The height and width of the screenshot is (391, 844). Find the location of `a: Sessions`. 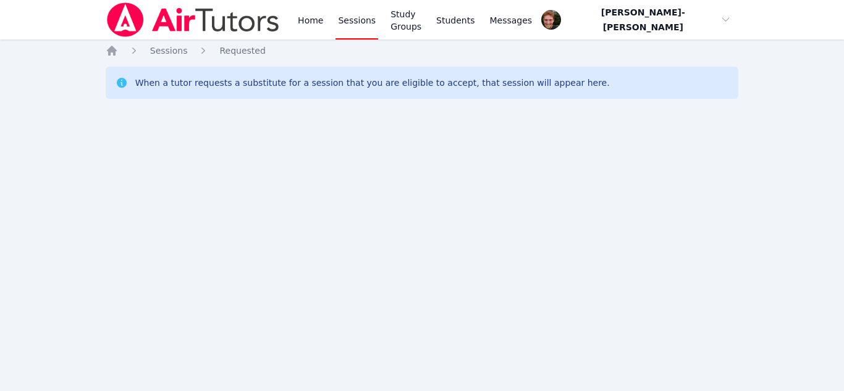

a: Sessions is located at coordinates (169, 51).